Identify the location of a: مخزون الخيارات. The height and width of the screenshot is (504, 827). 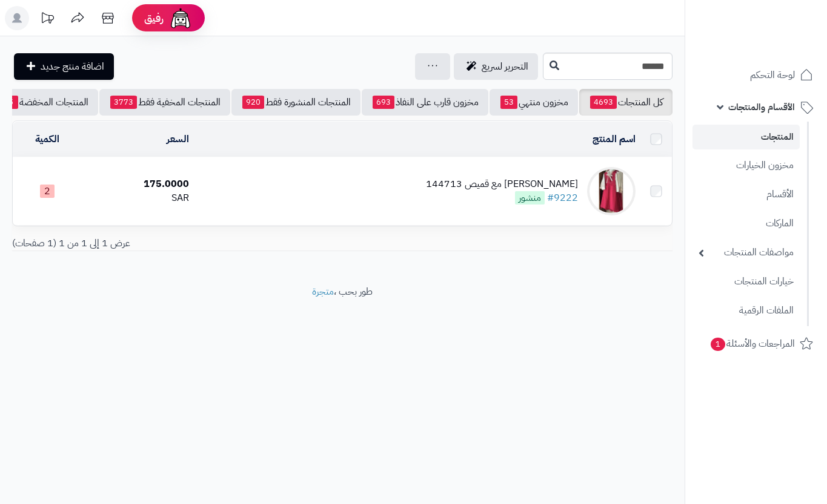
(746, 165).